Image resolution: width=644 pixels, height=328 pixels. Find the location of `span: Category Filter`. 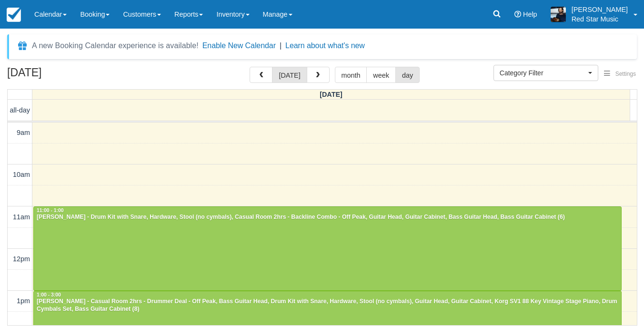

span: Category Filter is located at coordinates (543, 73).